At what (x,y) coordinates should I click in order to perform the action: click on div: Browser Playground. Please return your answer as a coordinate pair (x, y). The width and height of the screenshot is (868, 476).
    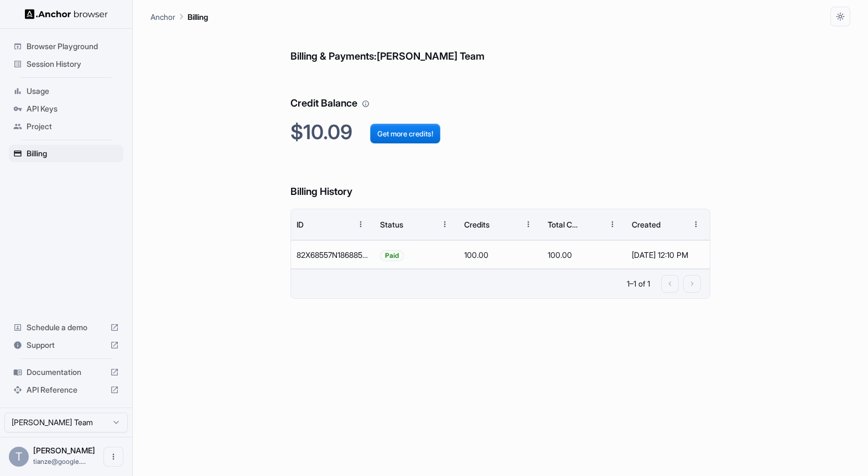
    Looking at the image, I should click on (66, 47).